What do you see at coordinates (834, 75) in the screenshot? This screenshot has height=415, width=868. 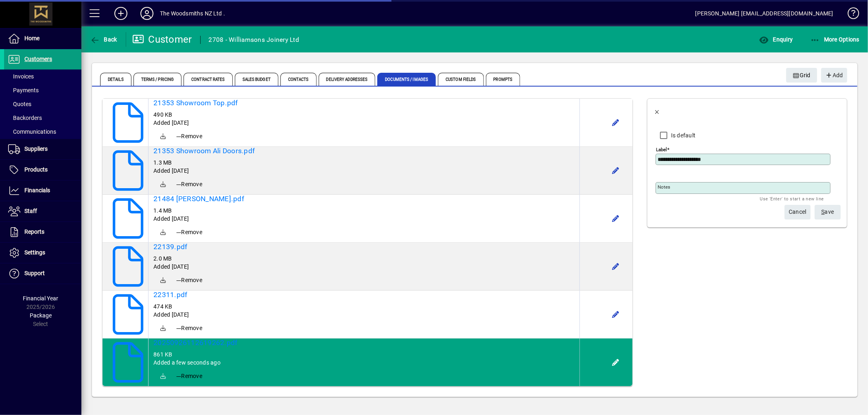 I see `span: Add` at bounding box center [834, 75].